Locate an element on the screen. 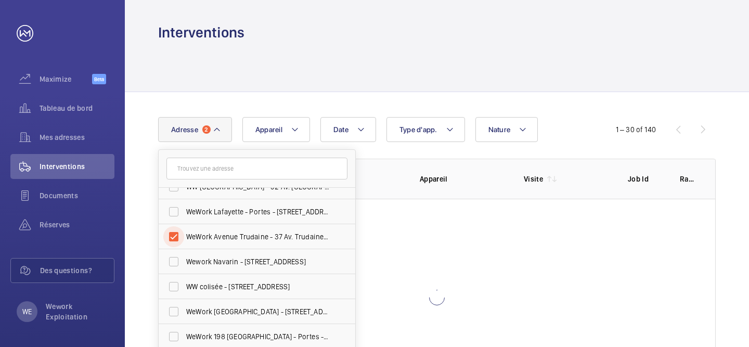  span: Maximize is located at coordinates (66, 79).